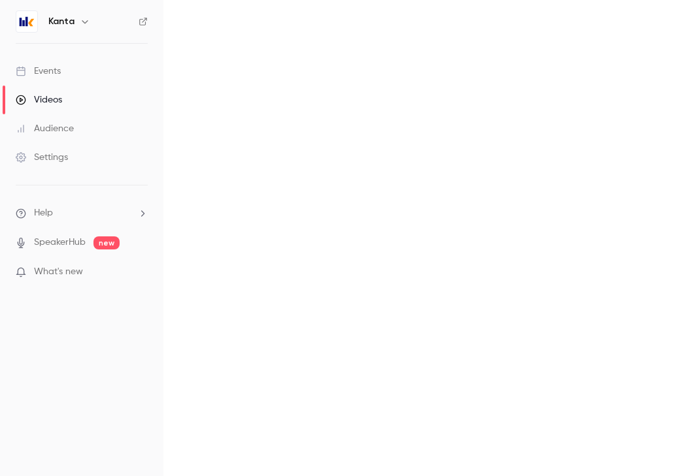 The image size is (683, 476). What do you see at coordinates (43, 213) in the screenshot?
I see `span: Help` at bounding box center [43, 213].